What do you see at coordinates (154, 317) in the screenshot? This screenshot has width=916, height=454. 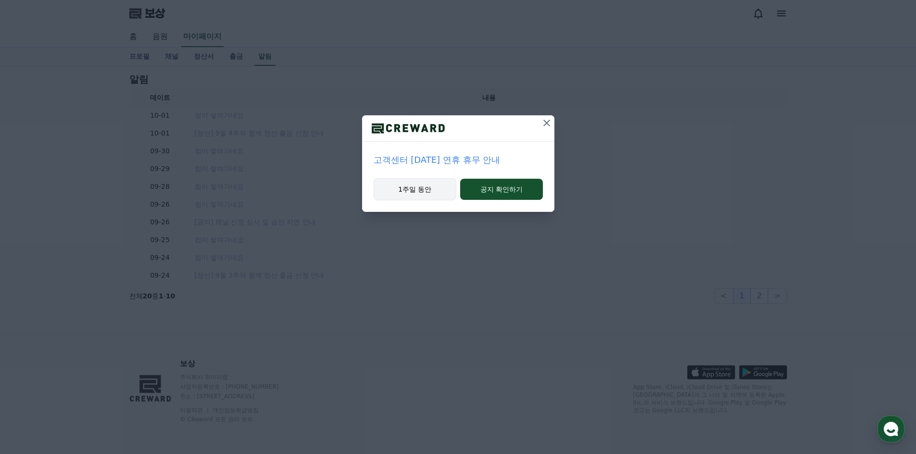 I see `a: 설정` at bounding box center [154, 317].